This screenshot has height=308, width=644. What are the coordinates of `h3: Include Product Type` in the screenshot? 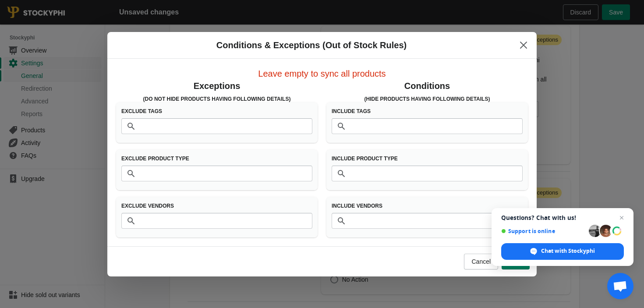 It's located at (427, 159).